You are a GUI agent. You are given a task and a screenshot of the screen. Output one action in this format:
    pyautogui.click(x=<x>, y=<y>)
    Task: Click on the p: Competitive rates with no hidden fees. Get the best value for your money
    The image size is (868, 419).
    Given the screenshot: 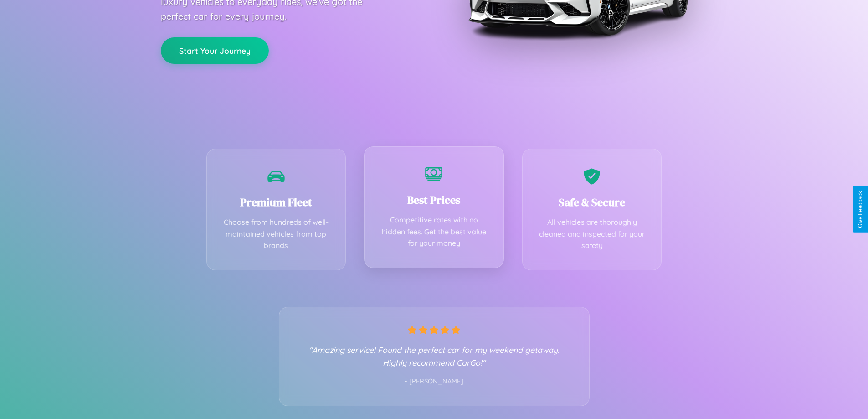 What is the action you would take?
    pyautogui.click(x=434, y=232)
    